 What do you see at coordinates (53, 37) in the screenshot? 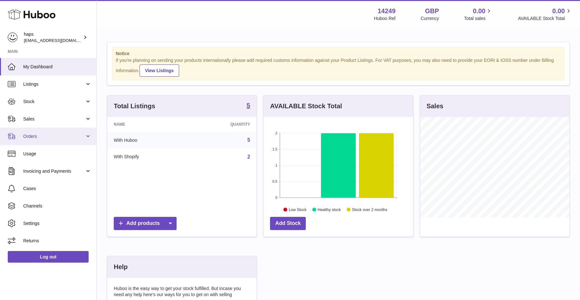
I see `div: haps` at bounding box center [53, 37].